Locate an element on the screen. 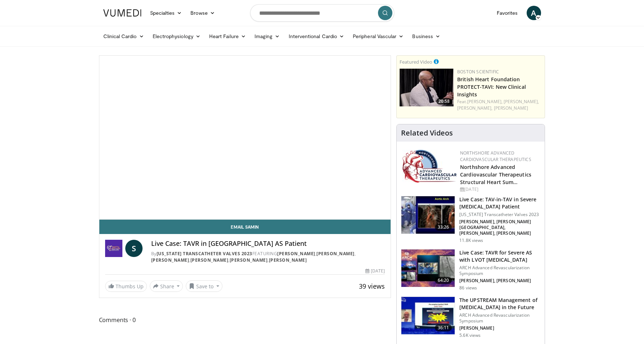  button: Share is located at coordinates (166, 286).